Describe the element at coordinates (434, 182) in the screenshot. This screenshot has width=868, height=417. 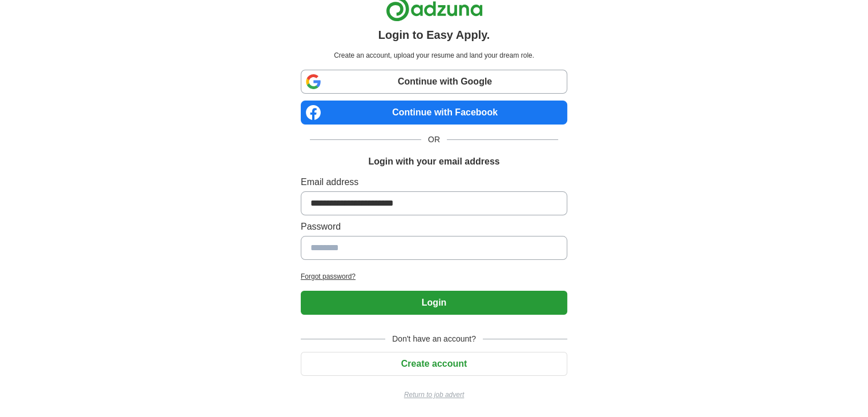
I see `label: Email address` at that location.